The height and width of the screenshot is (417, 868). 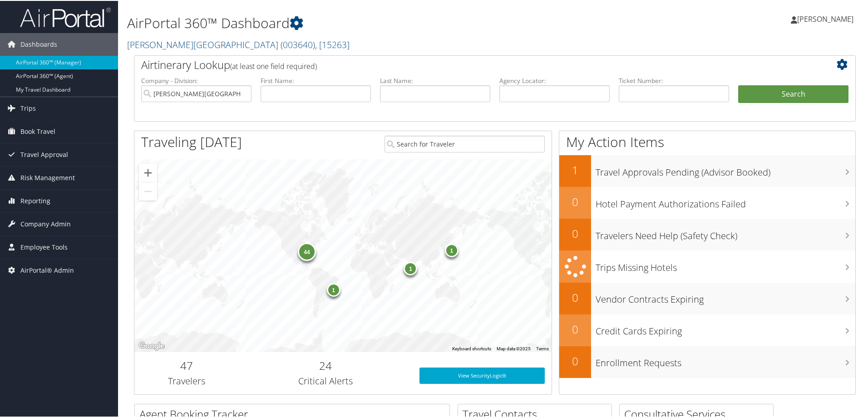 What do you see at coordinates (707, 234) in the screenshot?
I see `a: 0Travelers Need Help (Safety Check)` at bounding box center [707, 234].